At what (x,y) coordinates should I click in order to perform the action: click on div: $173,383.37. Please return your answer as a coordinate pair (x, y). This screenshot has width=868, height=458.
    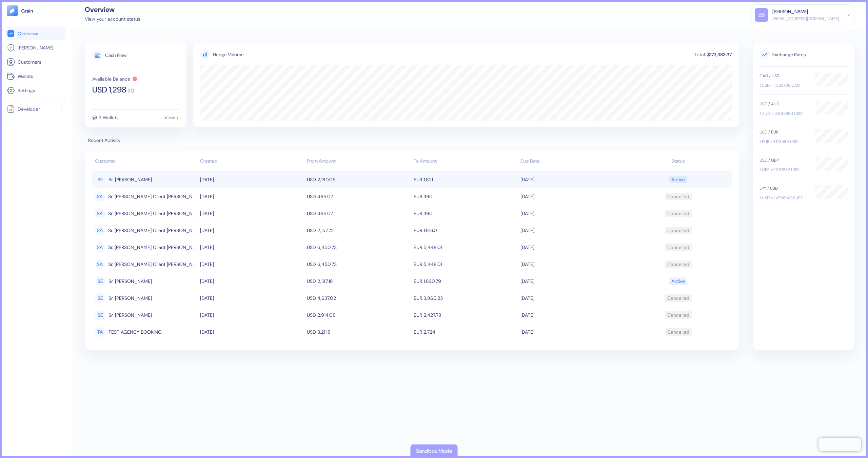
    Looking at the image, I should click on (719, 54).